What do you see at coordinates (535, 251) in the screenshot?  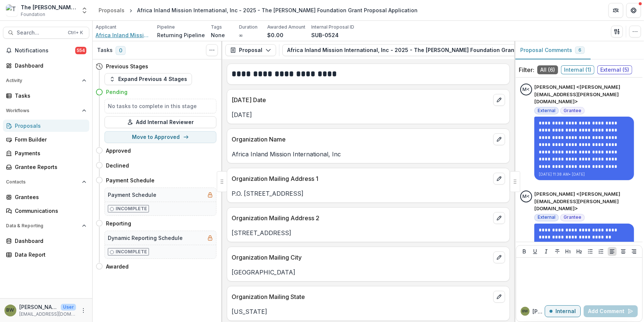 I see `button: Underline` at bounding box center [535, 251].